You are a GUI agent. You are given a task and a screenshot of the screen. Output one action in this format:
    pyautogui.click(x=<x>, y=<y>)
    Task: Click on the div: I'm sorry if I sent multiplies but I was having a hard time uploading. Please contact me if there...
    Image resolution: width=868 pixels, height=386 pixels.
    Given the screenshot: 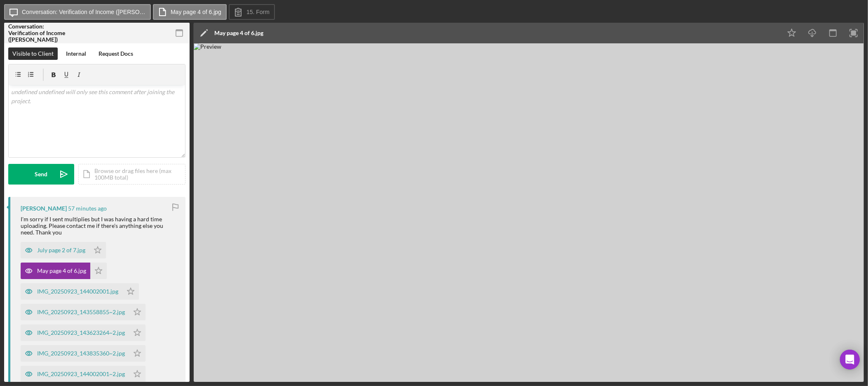 What is the action you would take?
    pyautogui.click(x=99, y=226)
    